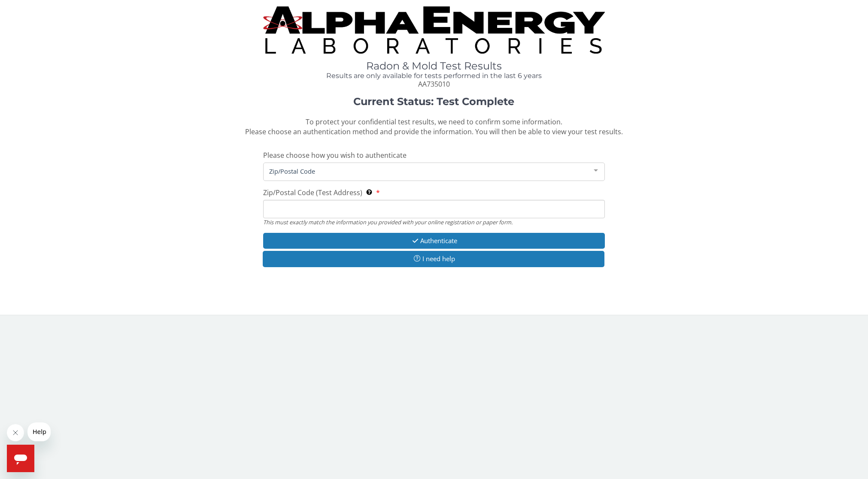 The width and height of the screenshot is (868, 479). I want to click on h4: Results are only available for tests performed in the last 6 years, so click(434, 76).